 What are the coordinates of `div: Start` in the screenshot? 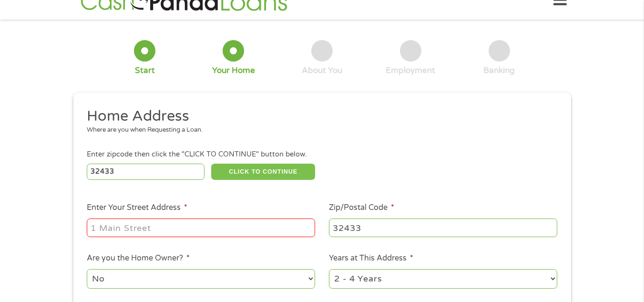 It's located at (145, 71).